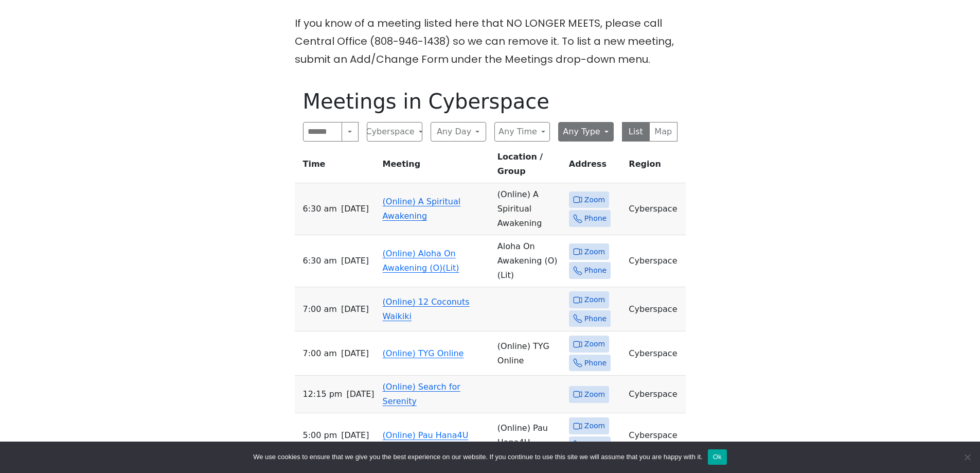  I want to click on a: (Online) 12 Coconuts Waikiki, so click(426, 308).